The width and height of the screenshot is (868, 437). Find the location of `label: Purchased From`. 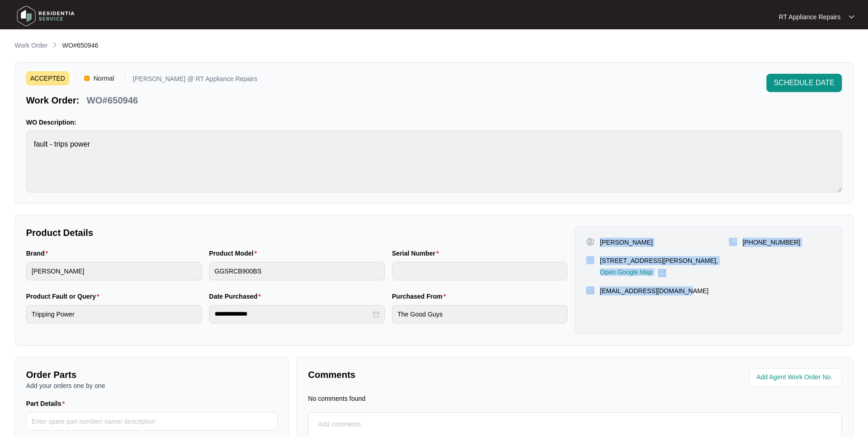

label: Purchased From is located at coordinates (421, 296).